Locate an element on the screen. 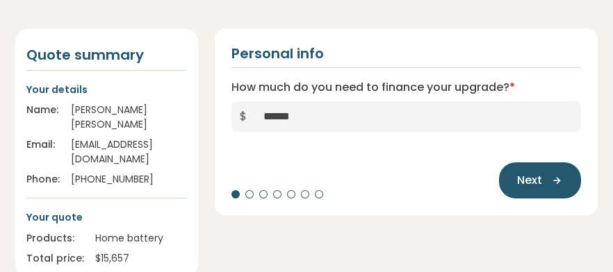  div: Name: is located at coordinates (43, 117).